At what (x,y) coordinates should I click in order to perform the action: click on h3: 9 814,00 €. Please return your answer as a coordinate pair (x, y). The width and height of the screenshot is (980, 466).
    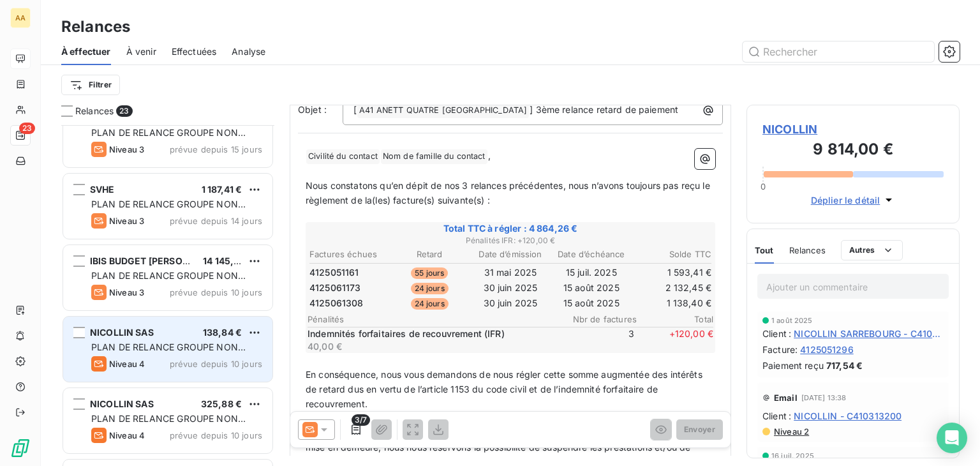
    Looking at the image, I should click on (853, 151).